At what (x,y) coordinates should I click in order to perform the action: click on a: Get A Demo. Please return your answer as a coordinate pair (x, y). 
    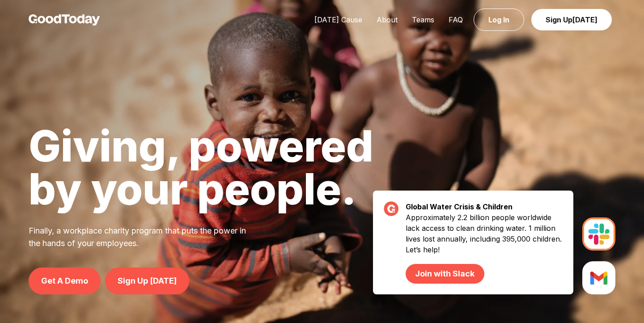
    Looking at the image, I should click on (64, 281).